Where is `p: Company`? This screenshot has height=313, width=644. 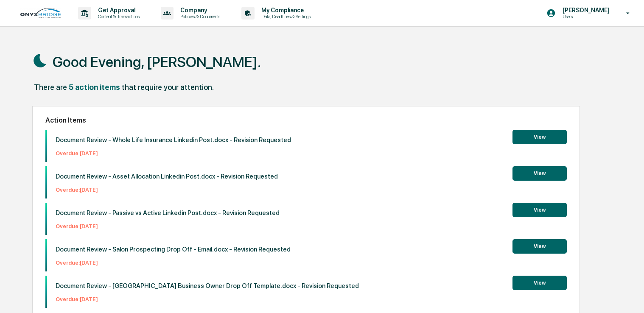 p: Company is located at coordinates (199, 10).